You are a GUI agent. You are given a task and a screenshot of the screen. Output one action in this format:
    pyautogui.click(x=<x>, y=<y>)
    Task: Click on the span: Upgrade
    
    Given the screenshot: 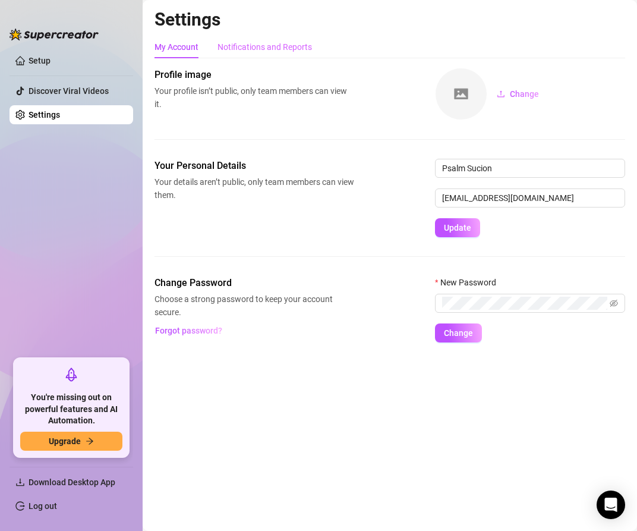 What is the action you would take?
    pyautogui.click(x=65, y=441)
    